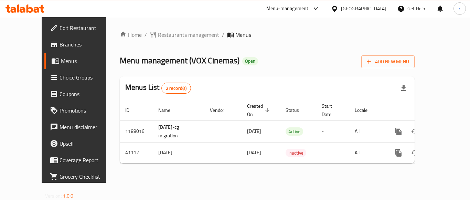  What do you see at coordinates (267, 35) in the screenshot?
I see `nav: breadcrumb` at bounding box center [267, 35].